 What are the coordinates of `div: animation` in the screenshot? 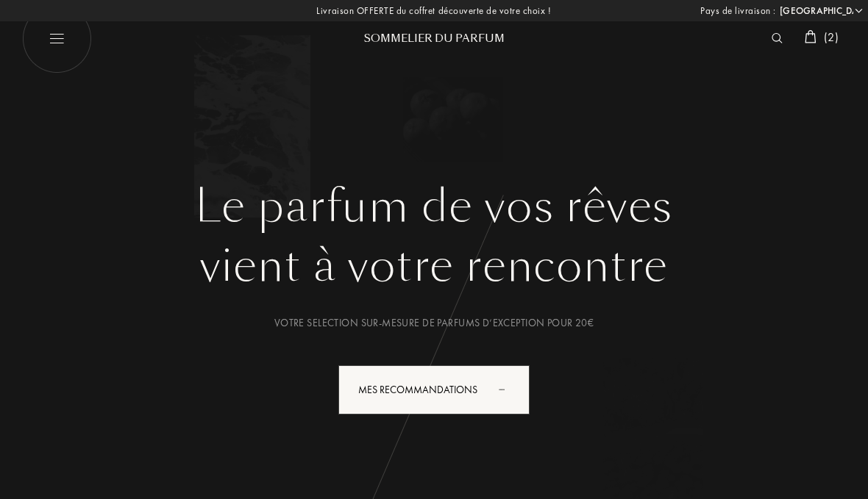 It's located at (509, 389).